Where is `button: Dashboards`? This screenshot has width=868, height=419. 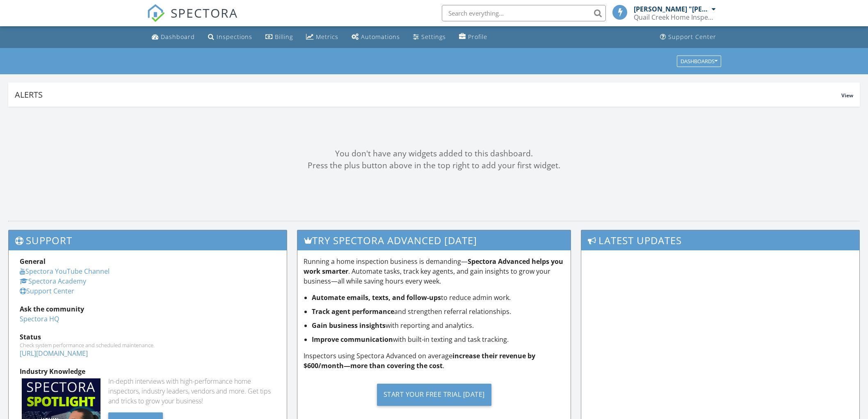 button: Dashboards is located at coordinates (699, 61).